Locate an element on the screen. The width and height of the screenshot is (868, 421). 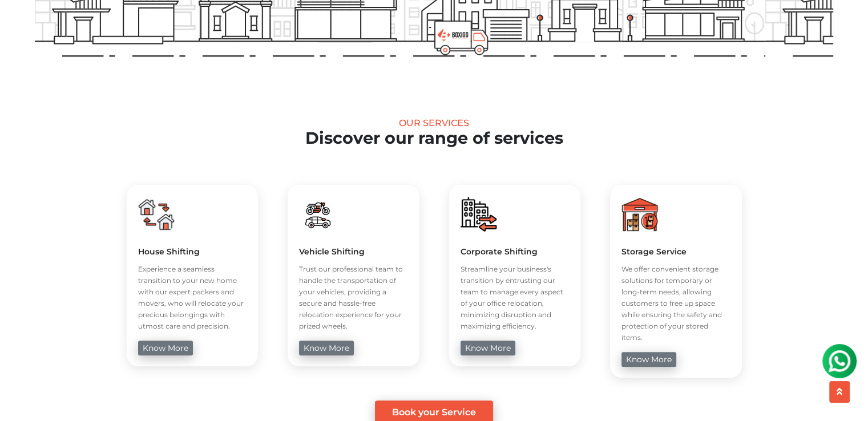
h5: House Shifting is located at coordinates (192, 251).